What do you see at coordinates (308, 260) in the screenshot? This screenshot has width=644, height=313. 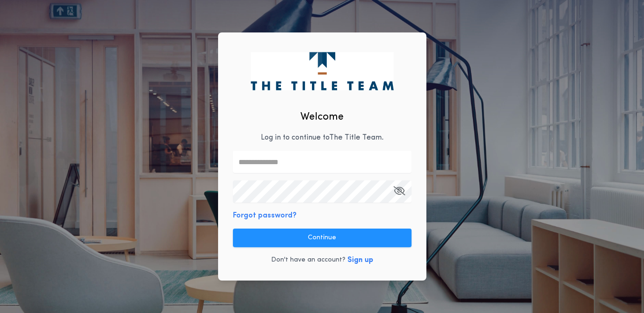 I see `p: Don't have an account?` at bounding box center [308, 260].